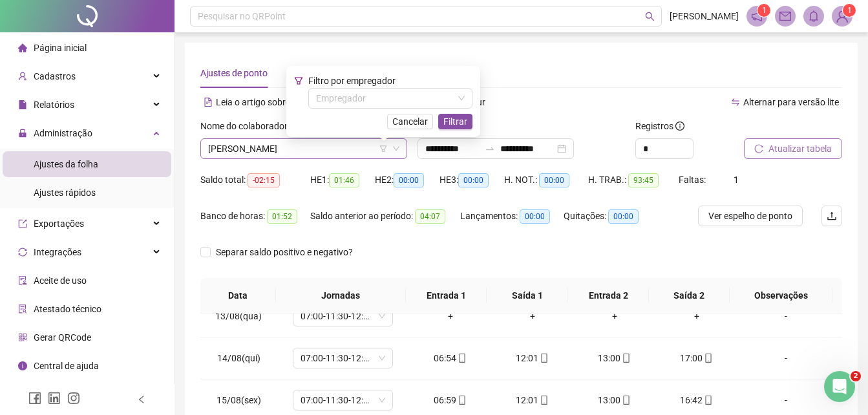  Describe the element at coordinates (282, 216) in the screenshot. I see `span: 01:52` at that location.